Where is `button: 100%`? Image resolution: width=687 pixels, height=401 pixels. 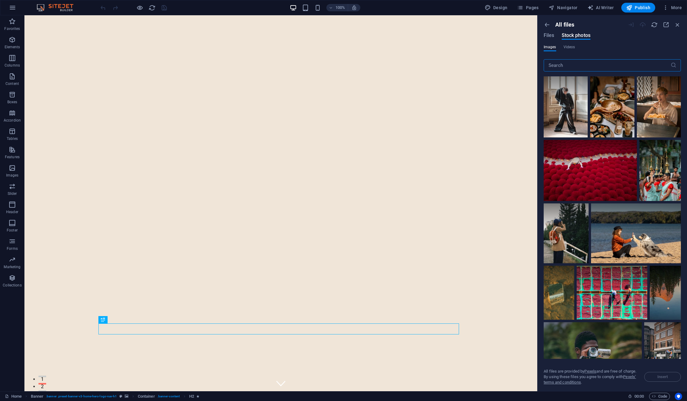 button: 100% is located at coordinates (337, 8).